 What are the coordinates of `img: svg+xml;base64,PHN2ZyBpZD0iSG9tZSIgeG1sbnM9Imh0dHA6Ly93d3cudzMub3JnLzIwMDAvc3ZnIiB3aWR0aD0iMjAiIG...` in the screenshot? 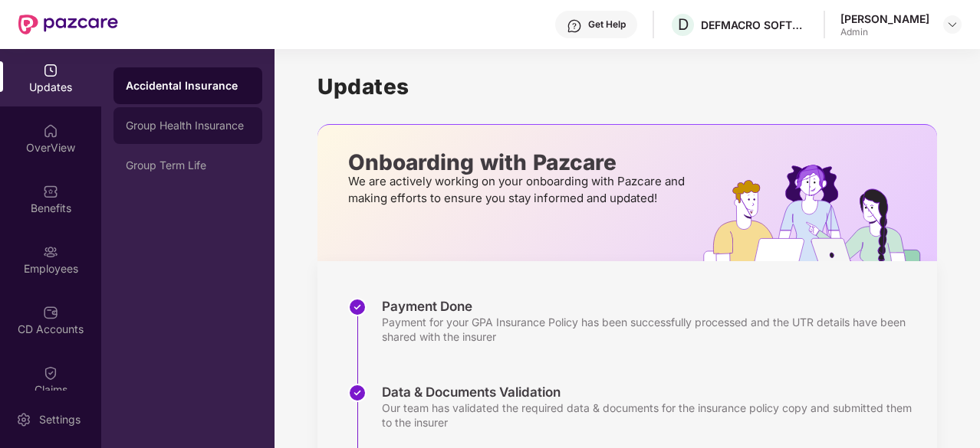 It's located at (50, 131).